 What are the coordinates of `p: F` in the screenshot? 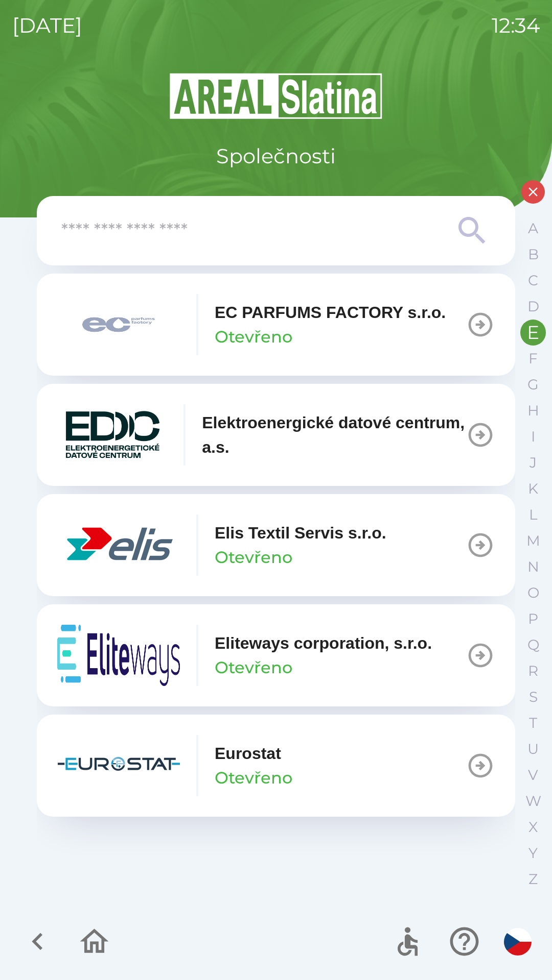 It's located at (533, 359).